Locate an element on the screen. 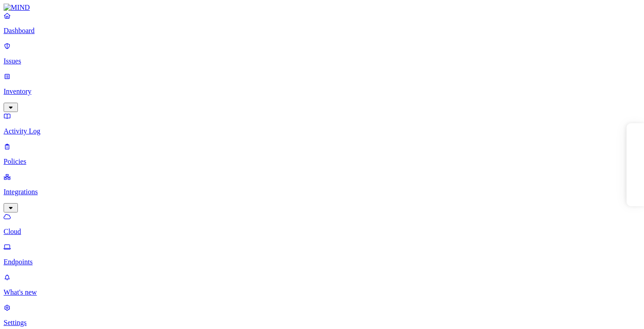  a: What's new is located at coordinates (322, 285).